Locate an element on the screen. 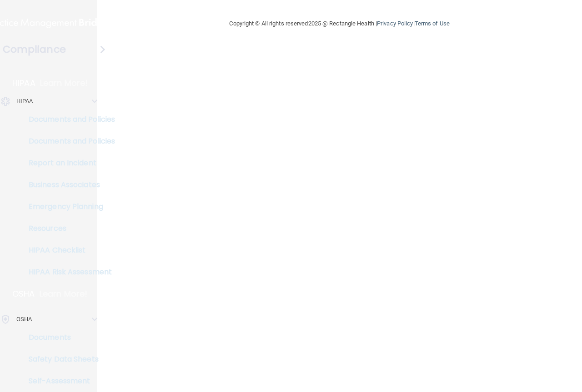 Image resolution: width=582 pixels, height=392 pixels. div: Copyright © All rights reserved 2025 @ Rectangle Health | | is located at coordinates (339, 23).